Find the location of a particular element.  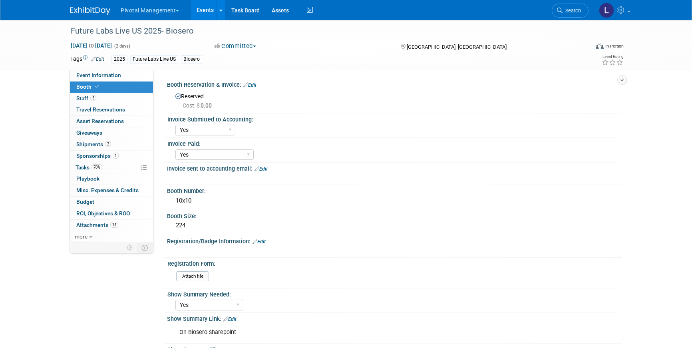

button: Committed is located at coordinates (235, 46).